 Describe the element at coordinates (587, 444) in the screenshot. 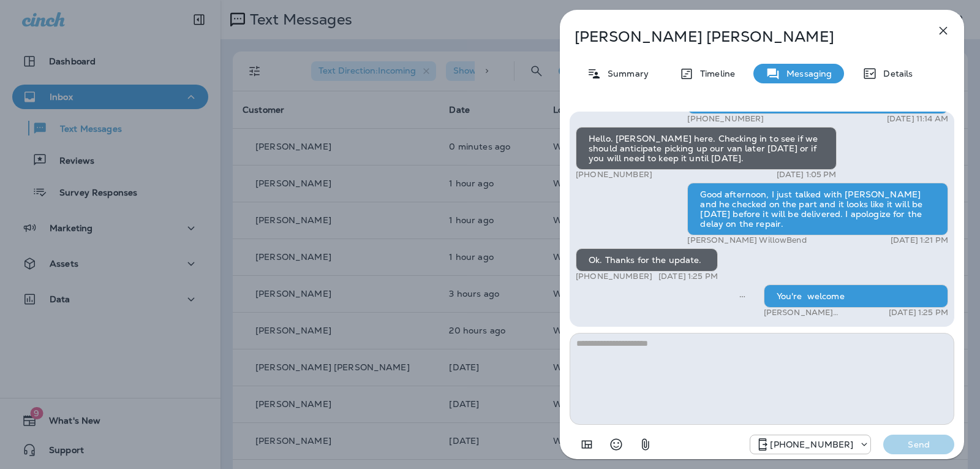

I see `button: Add in a premade template` at that location.